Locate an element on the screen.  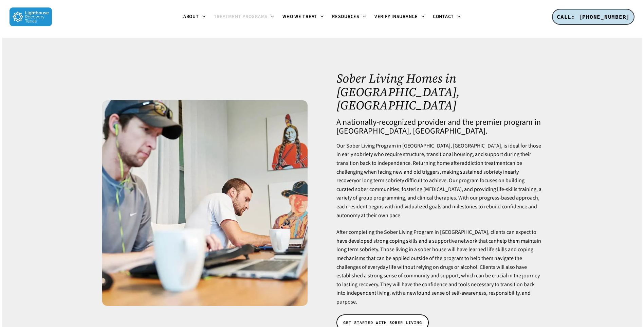
span: Verify Insurance is located at coordinates (396, 16).